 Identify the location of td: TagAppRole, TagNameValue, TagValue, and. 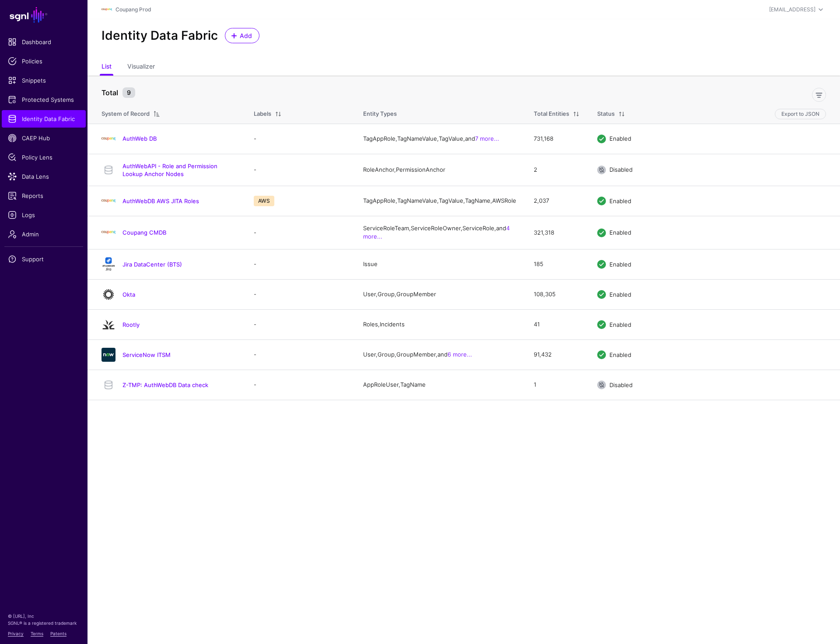
(439, 138).